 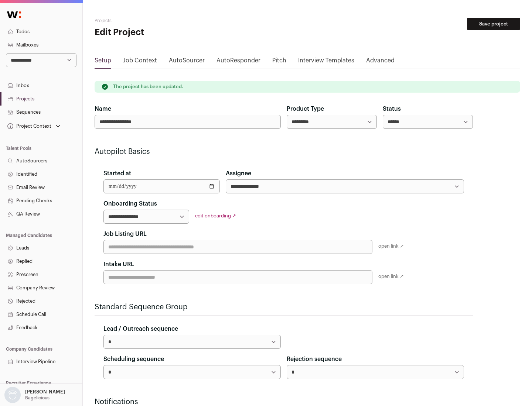 What do you see at coordinates (215, 215) in the screenshot?
I see `a: edit onboarding ↗` at bounding box center [215, 215].